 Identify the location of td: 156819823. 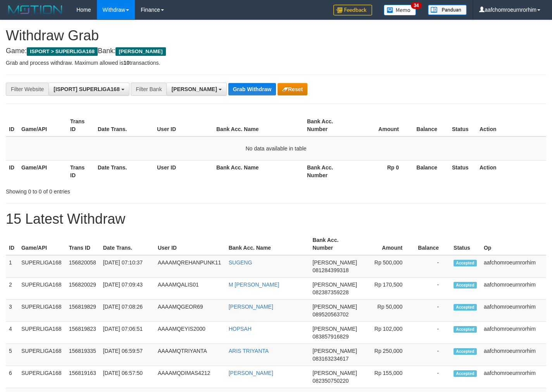
(83, 332).